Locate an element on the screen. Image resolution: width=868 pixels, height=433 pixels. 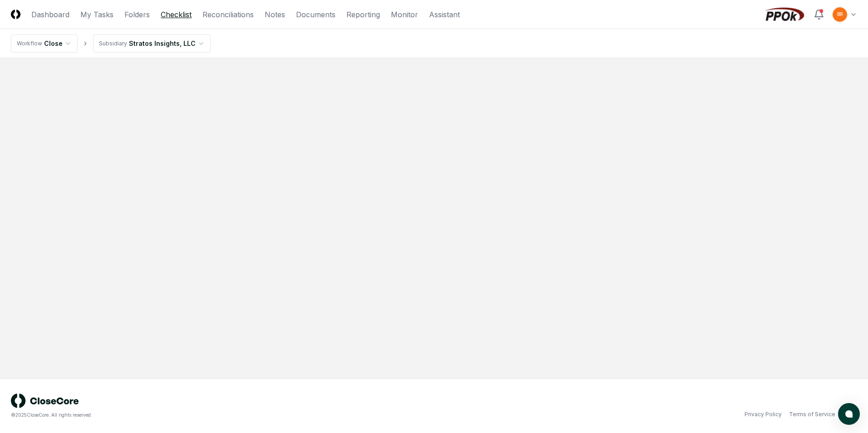
div: Workflow is located at coordinates (29, 43).